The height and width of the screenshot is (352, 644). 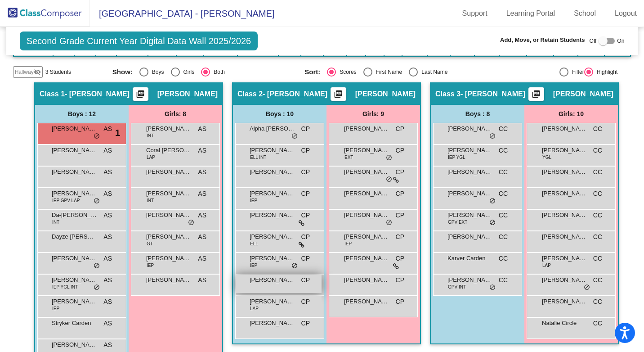 I want to click on span: YGL, so click(x=546, y=157).